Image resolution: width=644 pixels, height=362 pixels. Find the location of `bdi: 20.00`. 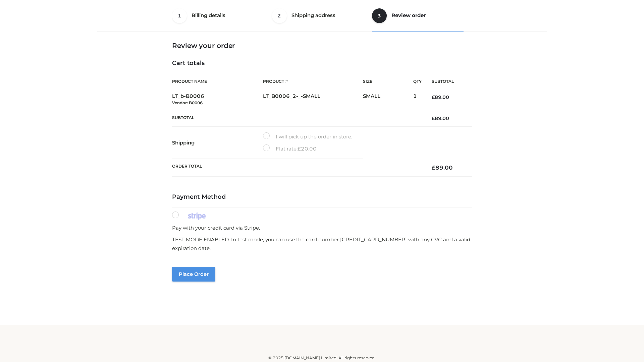

bdi: 20.00 is located at coordinates (307, 148).